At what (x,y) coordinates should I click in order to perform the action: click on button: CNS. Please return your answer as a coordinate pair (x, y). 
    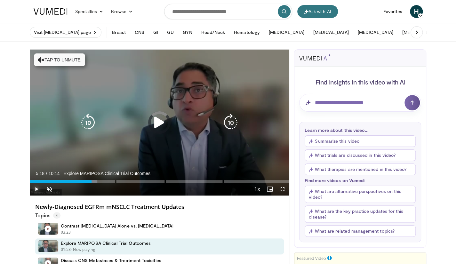
    Looking at the image, I should click on (140, 32).